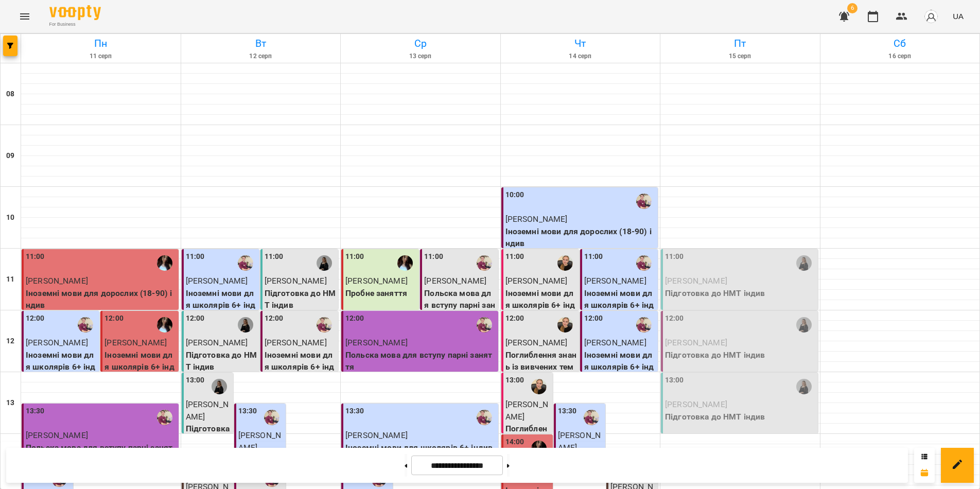 The width and height of the screenshot is (980, 489). Describe the element at coordinates (421, 56) in the screenshot. I see `h6: 13 серп` at that location.